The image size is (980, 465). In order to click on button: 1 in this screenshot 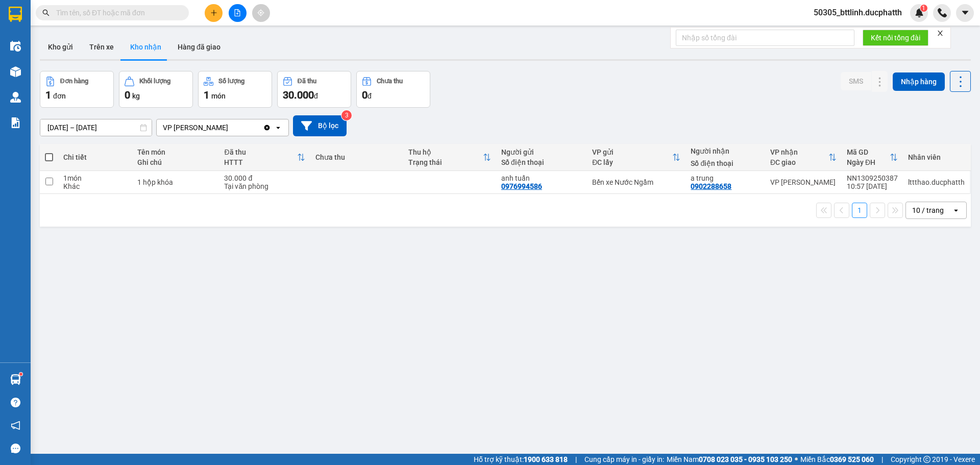, I will do `click(860, 210)`.